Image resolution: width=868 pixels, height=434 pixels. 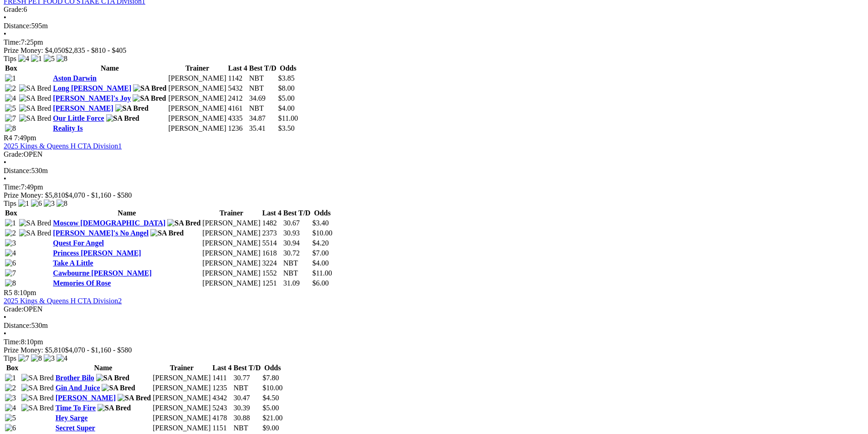 I want to click on td: 30.47, so click(x=247, y=397).